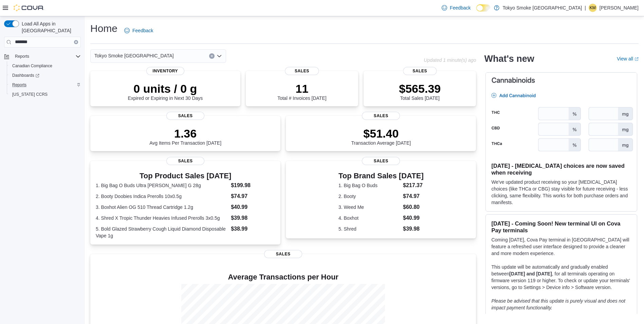  Describe the element at coordinates (370, 185) in the screenshot. I see `dt: 1. Big Bag O Buds` at that location.